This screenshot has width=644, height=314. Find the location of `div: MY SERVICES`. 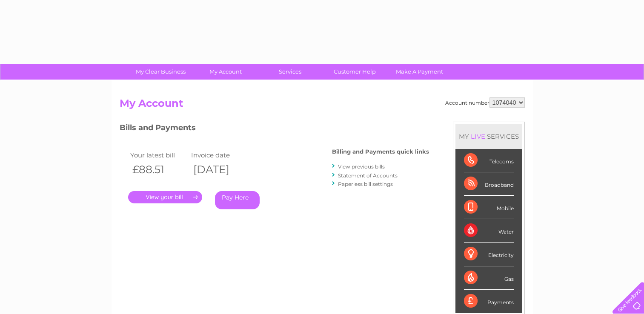

div: MY SERVICES is located at coordinates (489, 136).